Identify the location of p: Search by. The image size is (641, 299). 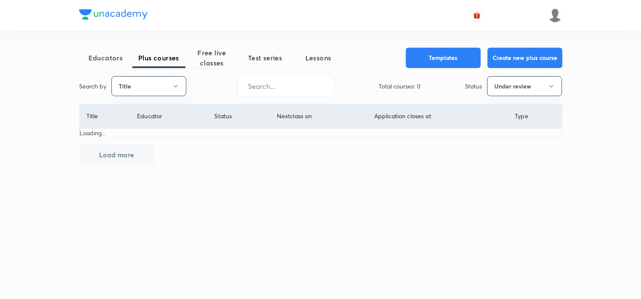
(93, 86).